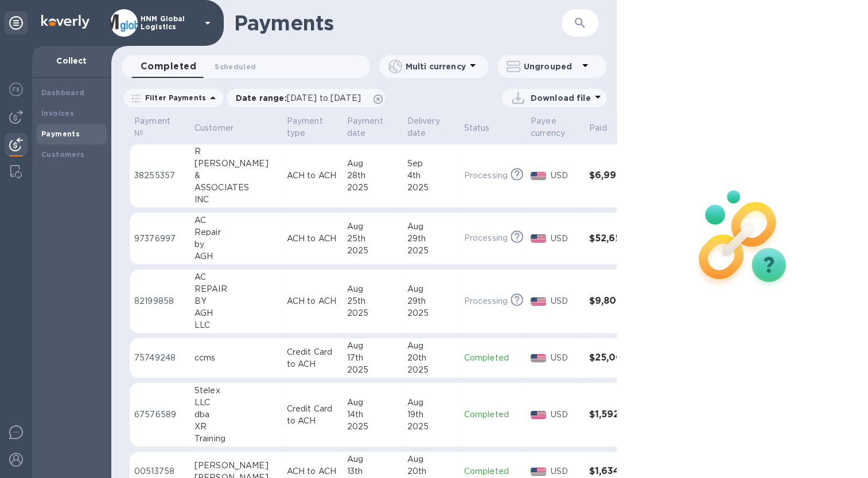 The image size is (868, 478). Describe the element at coordinates (160, 127) in the screenshot. I see `span: Payment №` at that location.